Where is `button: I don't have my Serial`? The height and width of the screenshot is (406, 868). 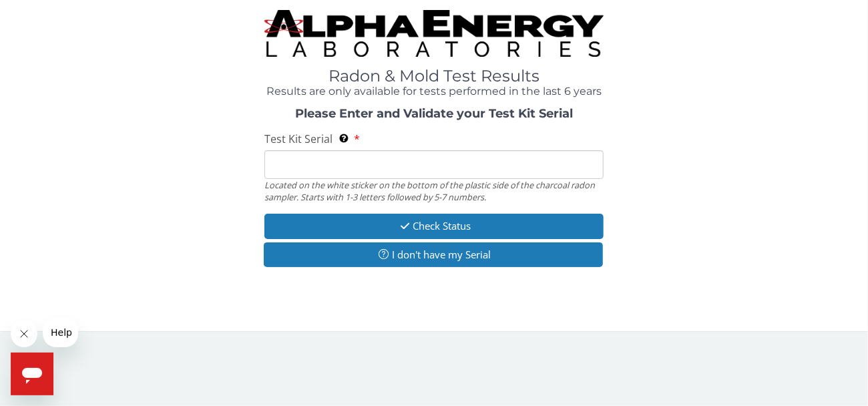 button: I don't have my Serial is located at coordinates (433, 254).